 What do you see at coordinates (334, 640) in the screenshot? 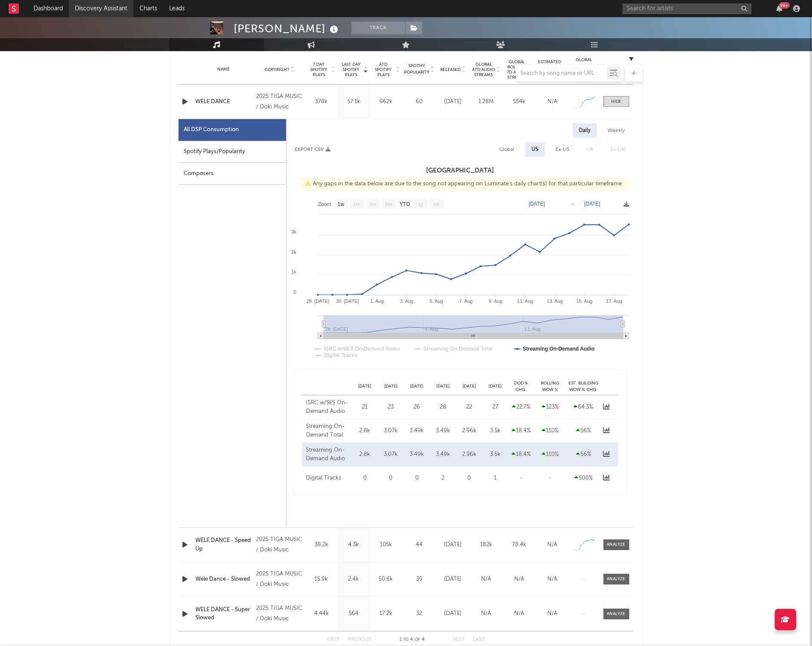
I see `button: First` at bounding box center [334, 640].